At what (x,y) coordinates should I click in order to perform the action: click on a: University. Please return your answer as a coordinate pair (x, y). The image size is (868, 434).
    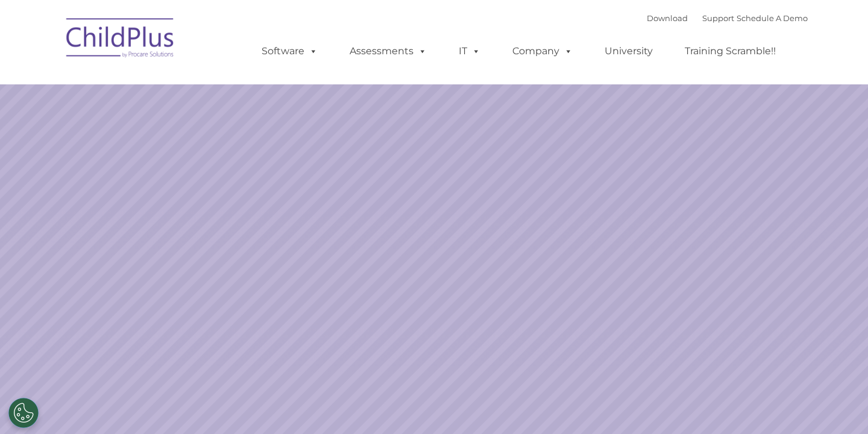
    Looking at the image, I should click on (628, 51).